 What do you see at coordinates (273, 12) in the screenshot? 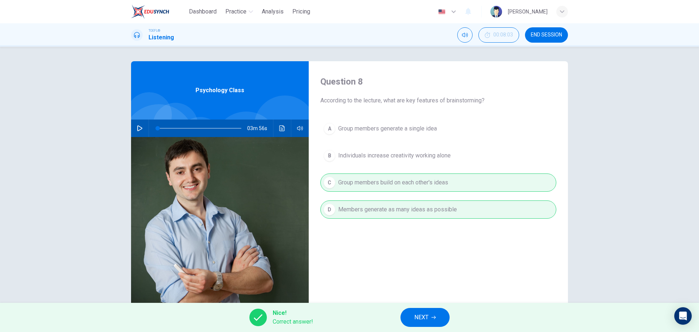
I see `span: Analysis` at bounding box center [273, 12].